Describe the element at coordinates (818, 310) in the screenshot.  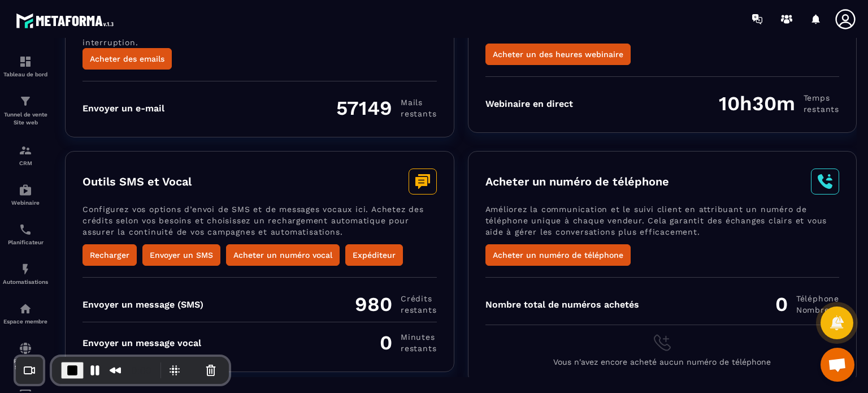
I see `span: Nombre` at that location.